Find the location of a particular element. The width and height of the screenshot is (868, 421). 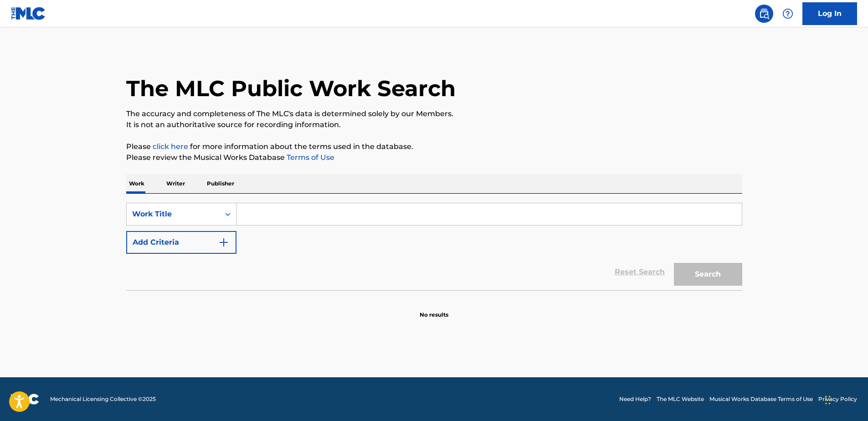

p: Writer is located at coordinates (175, 183).